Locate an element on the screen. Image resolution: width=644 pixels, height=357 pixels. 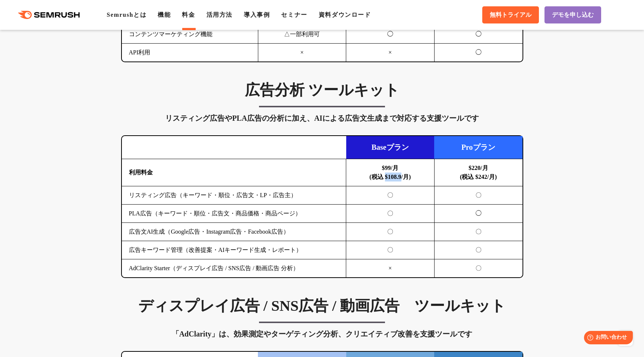
td: リスティング広告（キーワード・順位・広告文・LP・広告主） is located at coordinates (234, 195).